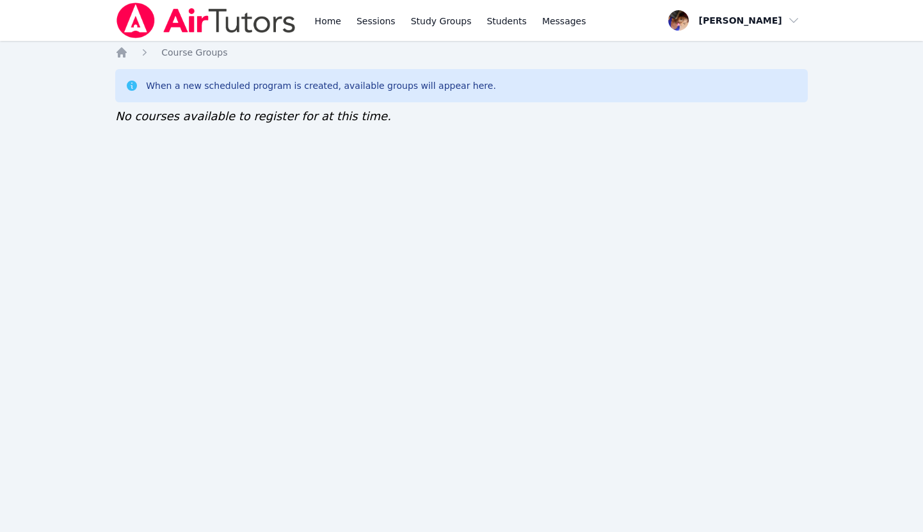 This screenshot has width=923, height=532. I want to click on img: Air Tutors, so click(205, 20).